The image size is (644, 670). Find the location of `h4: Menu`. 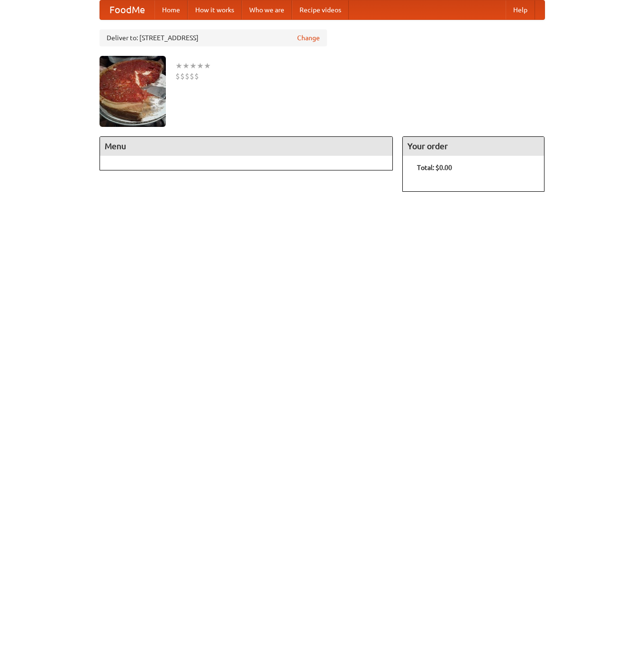

h4: Menu is located at coordinates (247, 146).